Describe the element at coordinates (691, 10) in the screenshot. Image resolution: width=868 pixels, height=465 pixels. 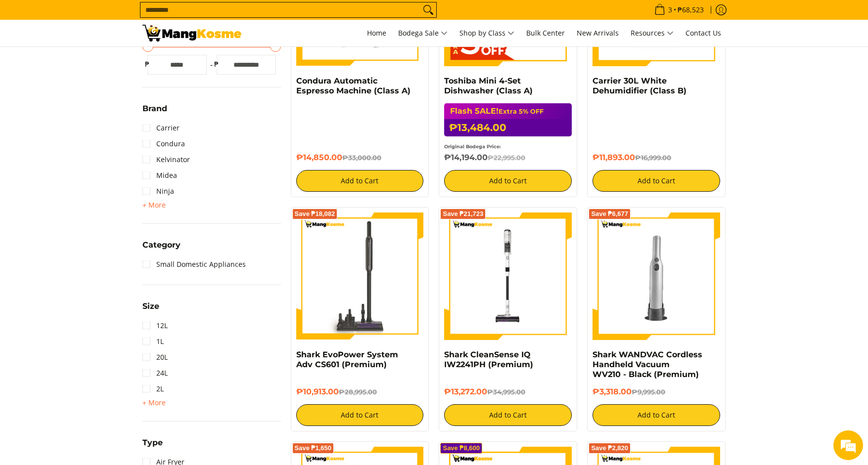
I see `span: ₱68,523` at that location.